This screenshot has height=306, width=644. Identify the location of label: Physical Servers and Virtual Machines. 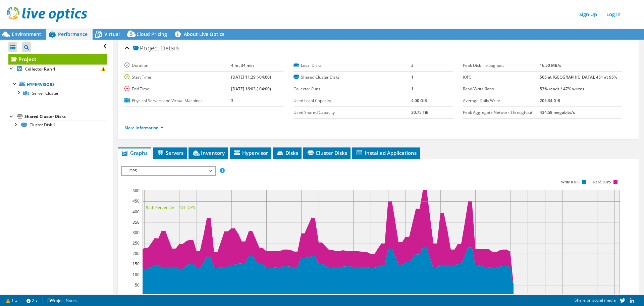
(178, 101).